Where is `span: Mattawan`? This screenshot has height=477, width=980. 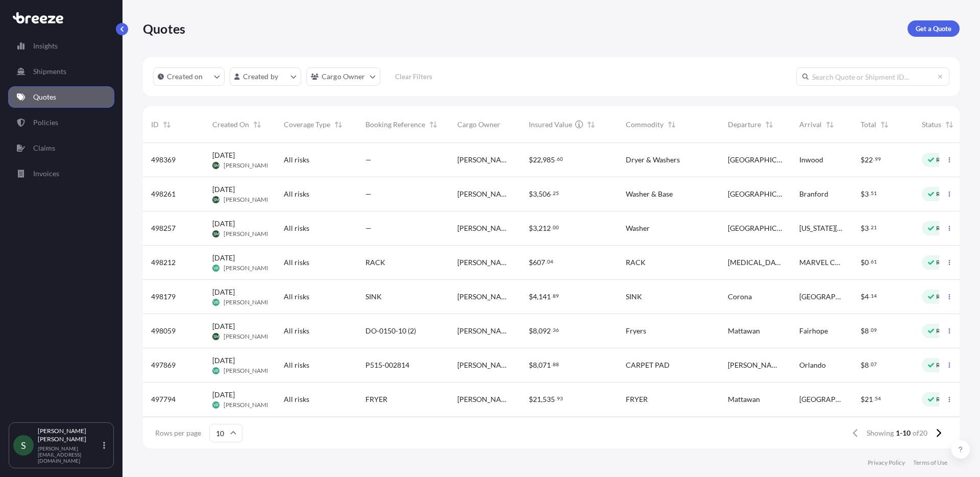 span: Mattawan is located at coordinates (744, 331).